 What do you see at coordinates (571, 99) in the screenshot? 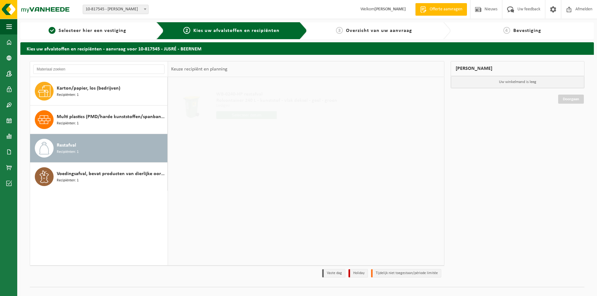
I see `a: Doorgaan` at bounding box center [571, 99].